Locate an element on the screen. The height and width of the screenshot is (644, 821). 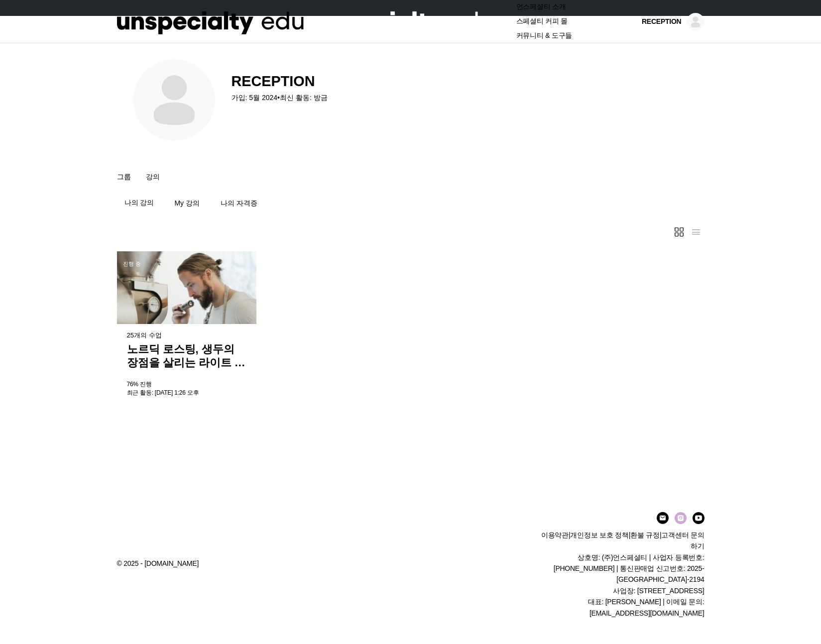
a: RECEPTION is located at coordinates (673, 22).